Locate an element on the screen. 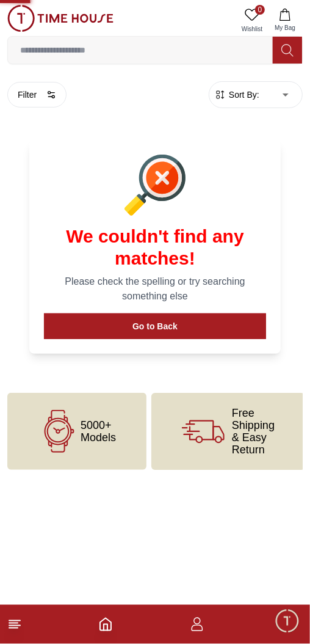 This screenshot has height=644, width=310. span: 5000+ Models is located at coordinates (98, 431).